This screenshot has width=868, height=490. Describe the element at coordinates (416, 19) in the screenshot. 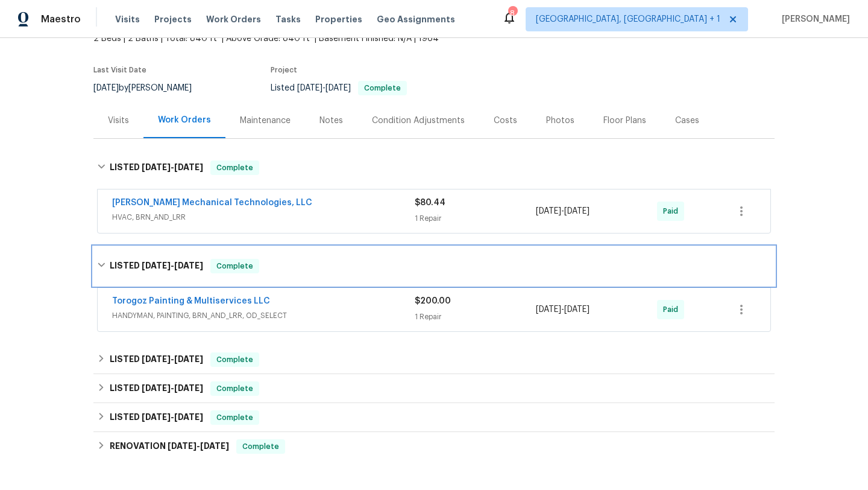

I see `span: Geo Assignments` at that location.